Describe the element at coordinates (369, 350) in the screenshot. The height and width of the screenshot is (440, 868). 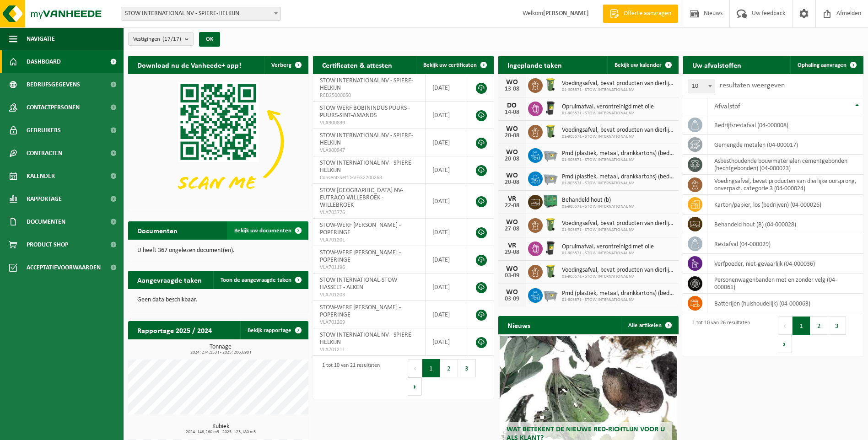
I see `span: VLA701211` at that location.